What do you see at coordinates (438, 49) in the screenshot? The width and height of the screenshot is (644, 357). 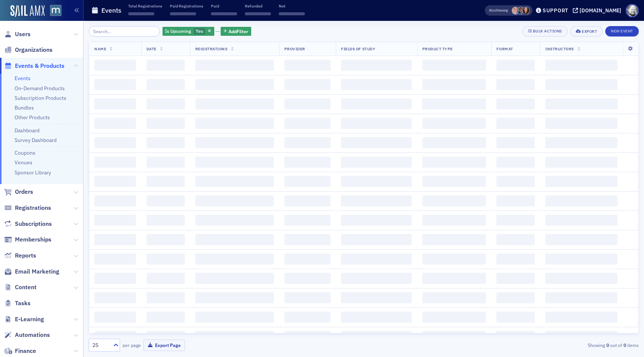 I see `span: Product Type` at bounding box center [438, 49].